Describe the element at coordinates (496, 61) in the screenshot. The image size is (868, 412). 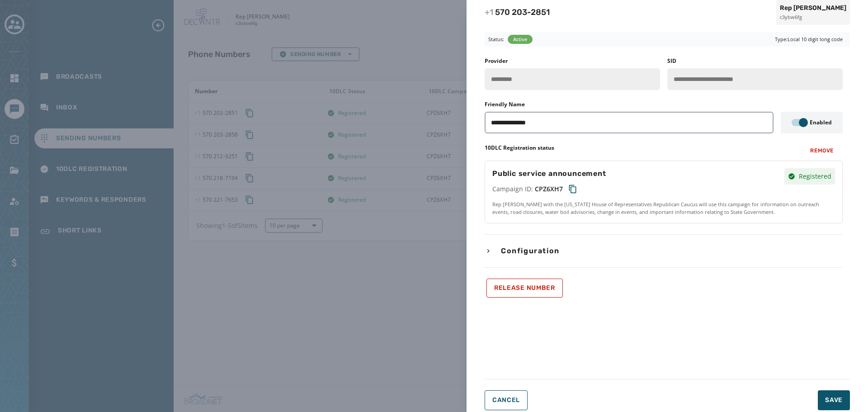
I see `label: Provider` at that location.